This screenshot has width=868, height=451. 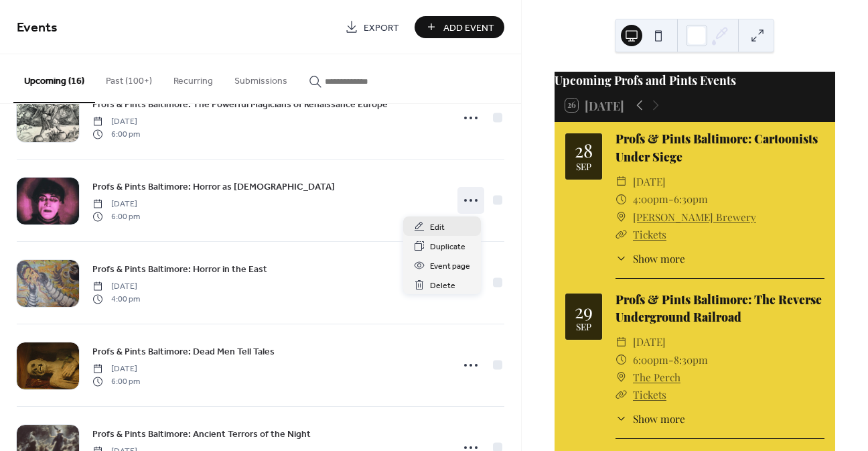 What do you see at coordinates (443, 285) in the screenshot?
I see `span: Delete` at bounding box center [443, 285].